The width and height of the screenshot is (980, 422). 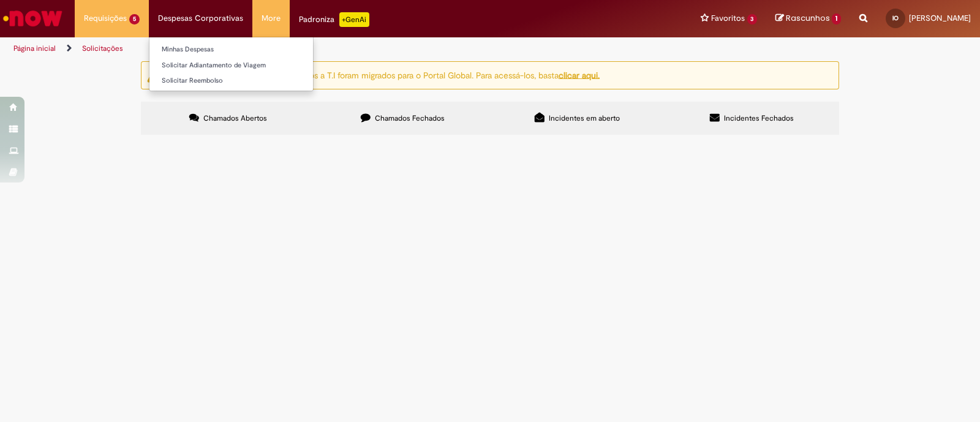 What do you see at coordinates (579, 74) in the screenshot?
I see `u: clicar aqui.` at bounding box center [579, 74].